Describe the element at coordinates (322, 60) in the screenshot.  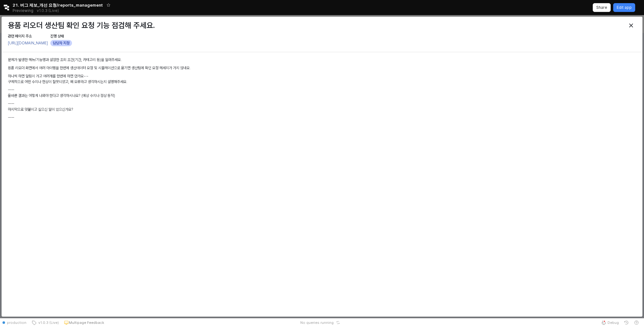
I see `p: 문제가 발생한 메뉴/기능명과 설정한 조회 조건(기간, 카테고리 등)을 알려주세요.` at that location.